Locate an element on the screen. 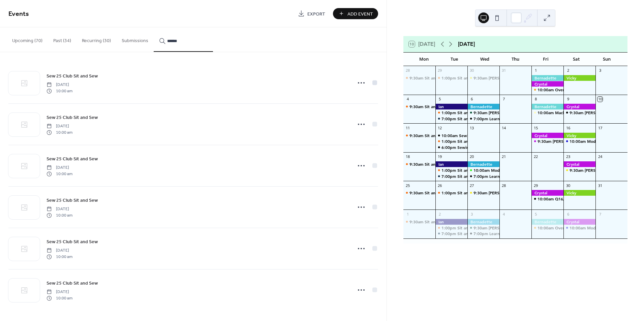 Image resolution: width=644 pixels, height=321 pixels. div: 4 is located at coordinates (503, 214).